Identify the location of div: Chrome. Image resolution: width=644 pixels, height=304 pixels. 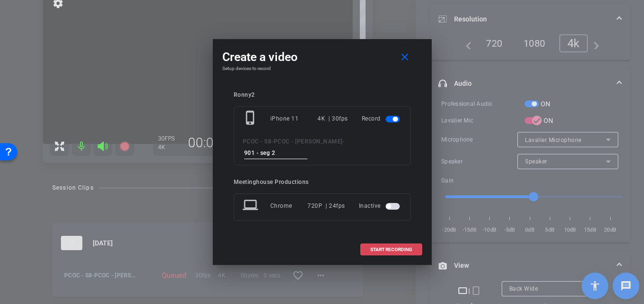
(289, 206).